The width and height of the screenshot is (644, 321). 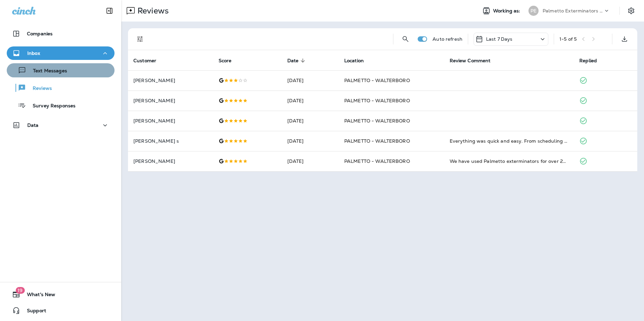 What do you see at coordinates (40, 34) in the screenshot?
I see `p: Companies` at bounding box center [40, 34].